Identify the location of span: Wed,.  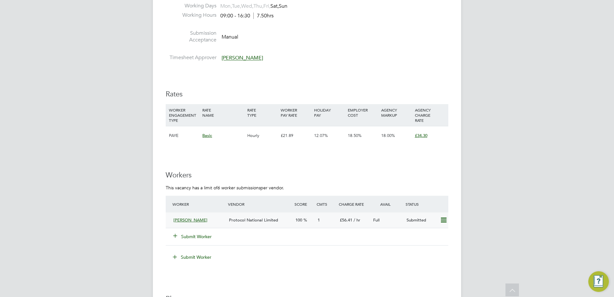
(247, 6).